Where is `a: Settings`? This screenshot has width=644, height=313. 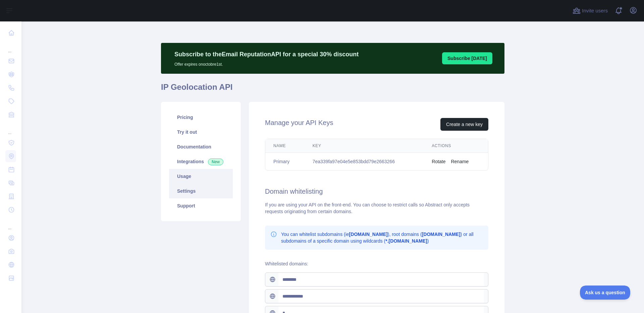
a: Settings is located at coordinates (201, 191).